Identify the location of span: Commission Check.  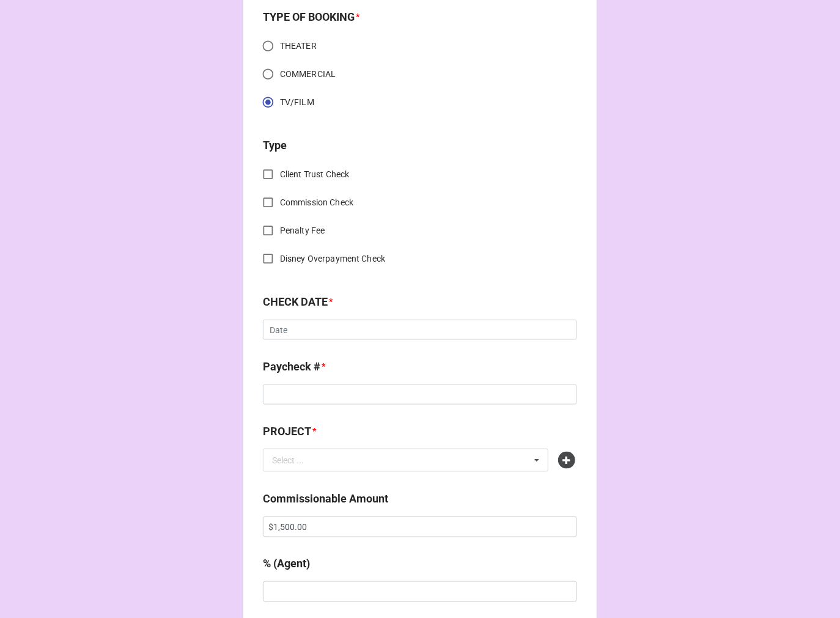
(317, 203).